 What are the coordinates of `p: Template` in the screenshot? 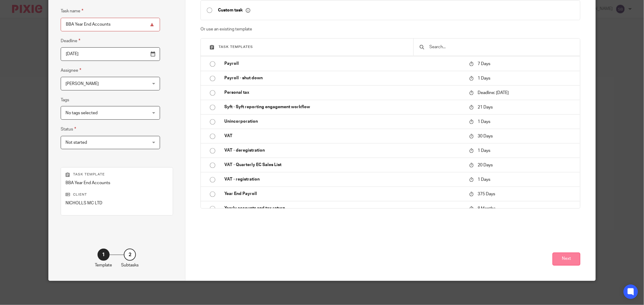 It's located at (103, 265).